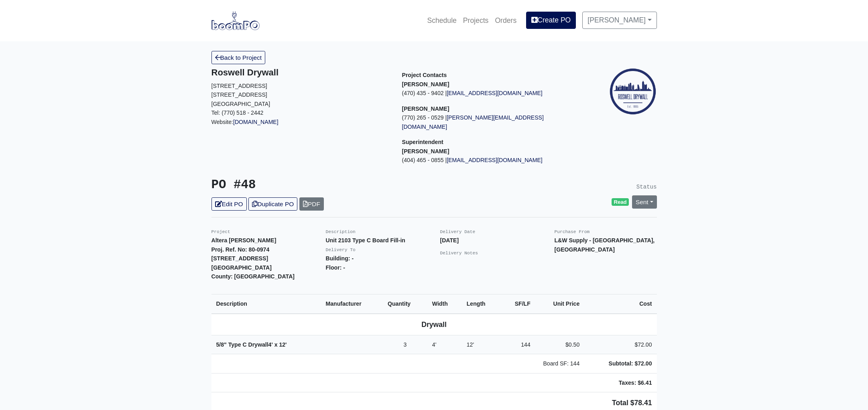 Image resolution: width=868 pixels, height=410 pixels. Describe the element at coordinates (240, 250) in the screenshot. I see `strong: Proj. Ref. No: 80-0974` at that location.